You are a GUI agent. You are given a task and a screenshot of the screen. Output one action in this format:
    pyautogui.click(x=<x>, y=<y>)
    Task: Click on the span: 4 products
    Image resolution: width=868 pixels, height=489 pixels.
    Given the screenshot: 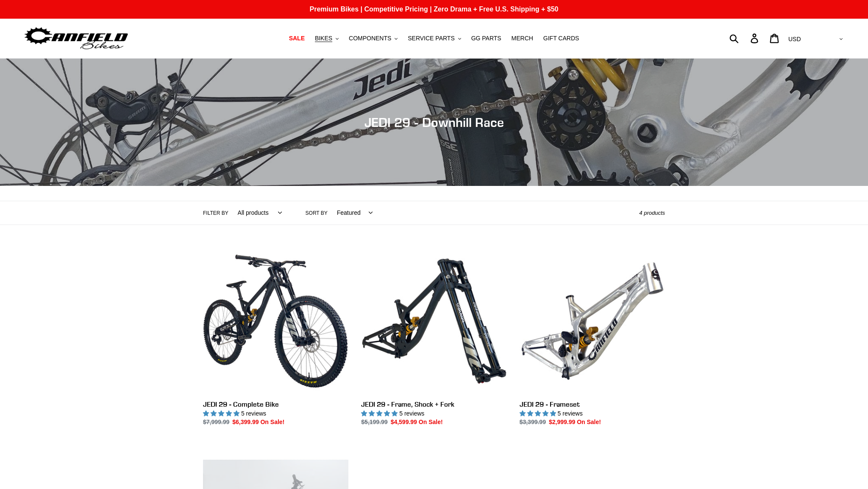 What is the action you would take?
    pyautogui.click(x=652, y=213)
    